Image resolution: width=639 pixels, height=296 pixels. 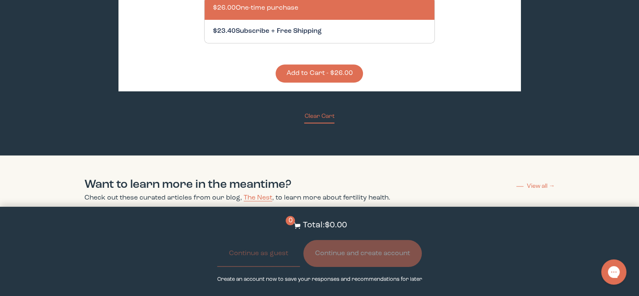 I want to click on p: Total: $0.00, so click(x=325, y=225).